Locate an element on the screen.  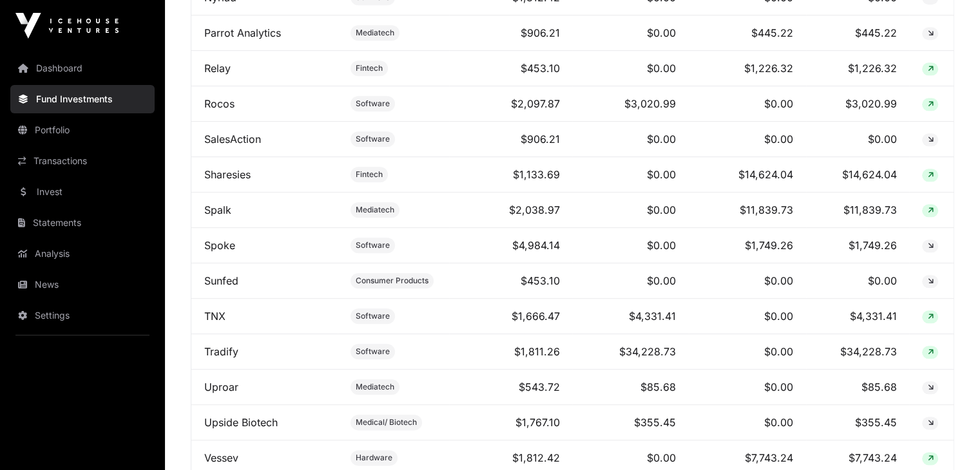
td: $2,097.87 is located at coordinates (511, 103).